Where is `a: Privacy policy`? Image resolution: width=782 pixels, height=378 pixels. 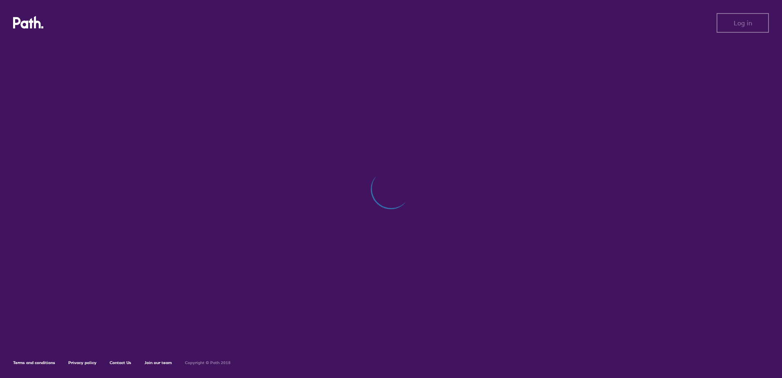 a: Privacy policy is located at coordinates (82, 362).